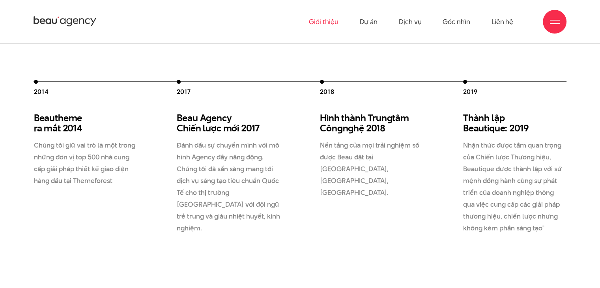  What do you see at coordinates (515, 187) in the screenshot?
I see `p: Nhận thức được tầm quan trọng của Chiến lược Thương hiệu, Beautique được thành lập với sứ mệnh đồ...` at bounding box center [515, 187].